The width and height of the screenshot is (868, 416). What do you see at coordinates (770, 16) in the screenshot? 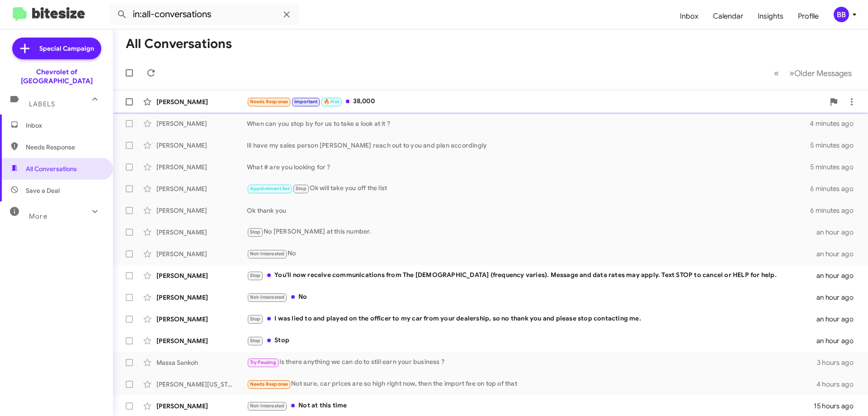
I see `a: Insights` at bounding box center [770, 16].